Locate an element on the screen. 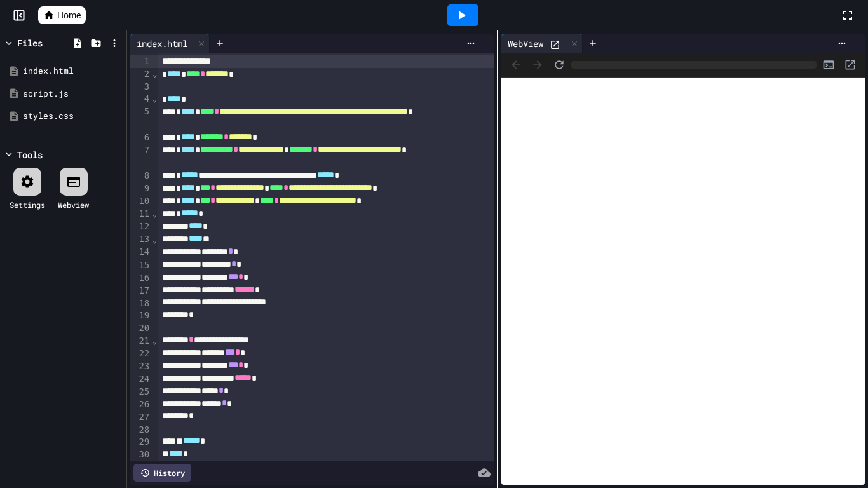 This screenshot has height=488, width=868. div: 28 is located at coordinates (141, 430).